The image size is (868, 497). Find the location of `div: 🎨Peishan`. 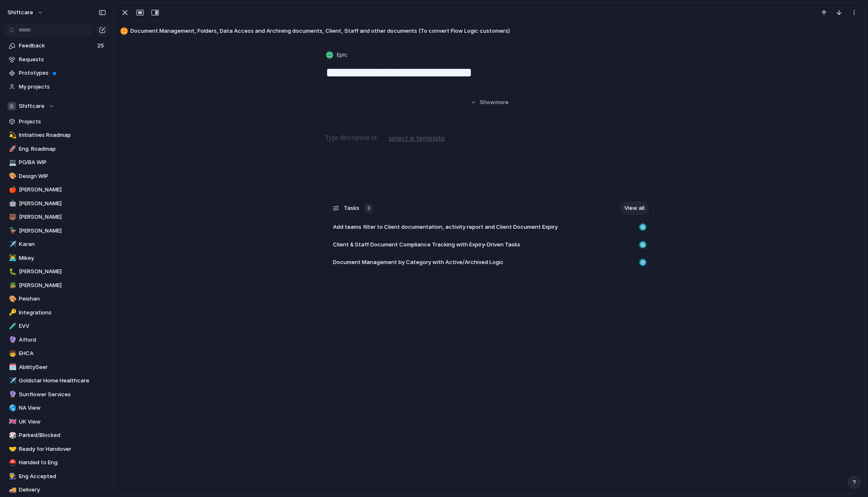

div: 🎨Peishan is located at coordinates (56, 299).